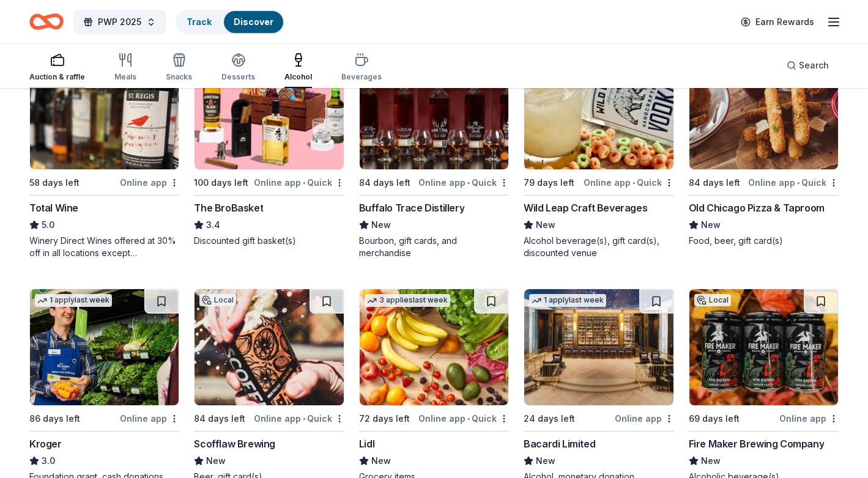 The image size is (868, 478). I want to click on span: Search, so click(814, 65).